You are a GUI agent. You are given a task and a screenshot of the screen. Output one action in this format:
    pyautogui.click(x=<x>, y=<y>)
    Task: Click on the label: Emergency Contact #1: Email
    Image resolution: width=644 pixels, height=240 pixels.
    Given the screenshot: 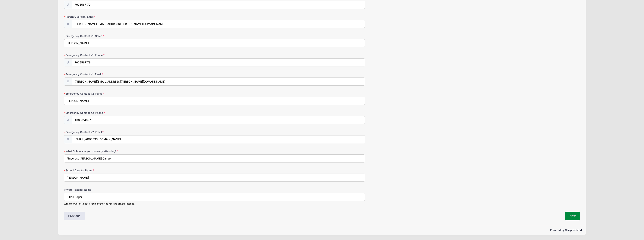 What is the action you would take?
    pyautogui.click(x=150, y=74)
    